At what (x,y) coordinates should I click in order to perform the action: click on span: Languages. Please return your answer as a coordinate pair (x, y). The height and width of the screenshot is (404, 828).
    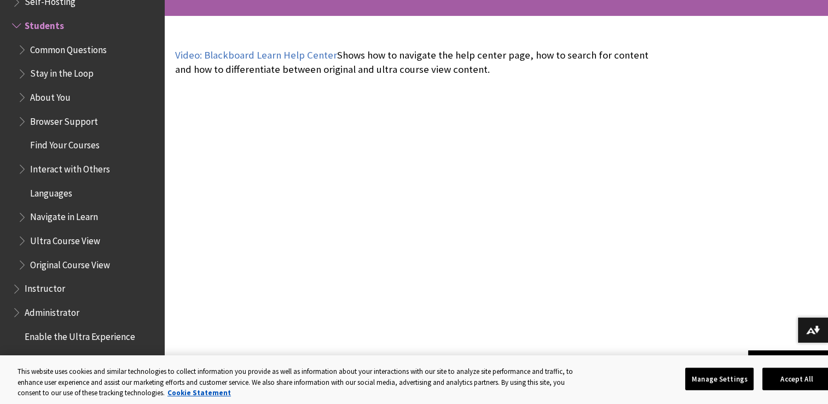
    Looking at the image, I should click on (51, 191).